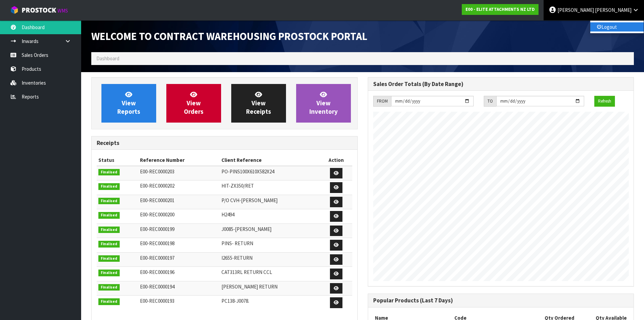 This screenshot has height=320, width=644. What do you see at coordinates (236, 301) in the screenshot?
I see `span: PC138-J0078.` at bounding box center [236, 301].